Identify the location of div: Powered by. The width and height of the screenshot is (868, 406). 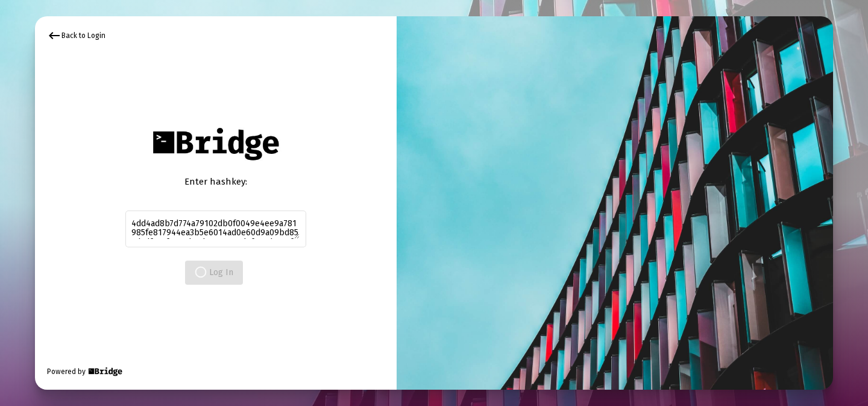
(85, 371).